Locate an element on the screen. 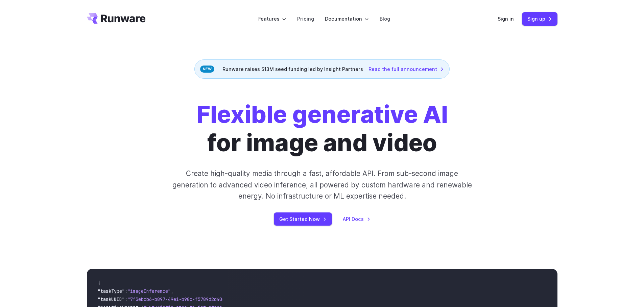  span: "imageInference" is located at coordinates (149, 291).